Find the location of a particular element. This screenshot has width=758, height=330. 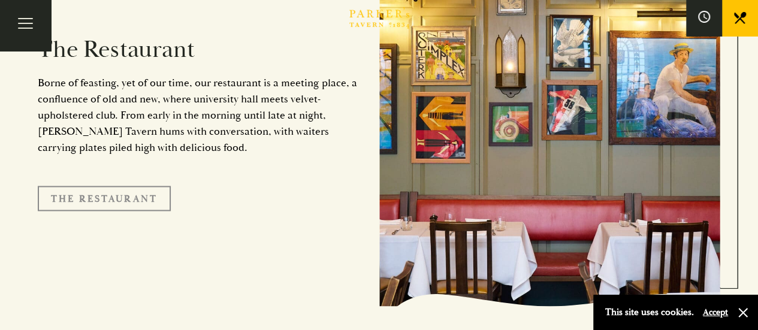

h2: The Restaurant is located at coordinates (199, 50).